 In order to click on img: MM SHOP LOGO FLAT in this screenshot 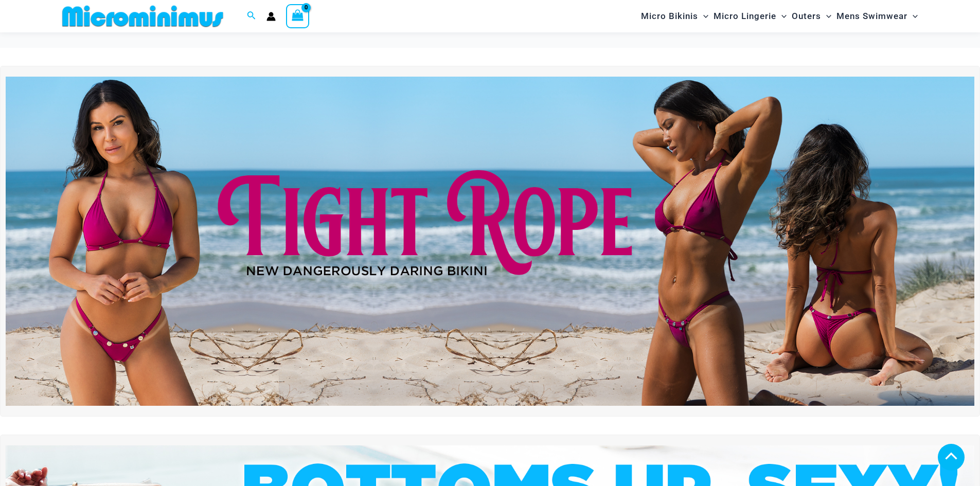, I will do `click(143, 16)`.